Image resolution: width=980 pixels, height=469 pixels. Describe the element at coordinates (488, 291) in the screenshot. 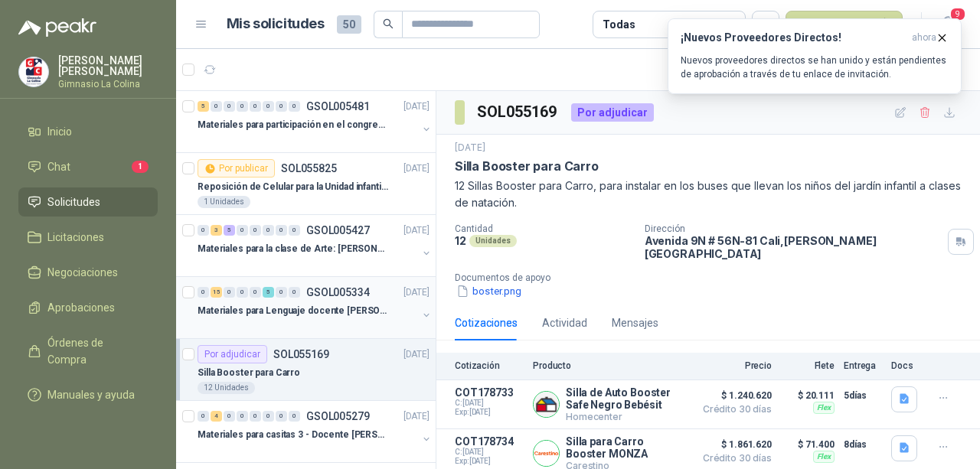

I see `button: boster.png` at that location.